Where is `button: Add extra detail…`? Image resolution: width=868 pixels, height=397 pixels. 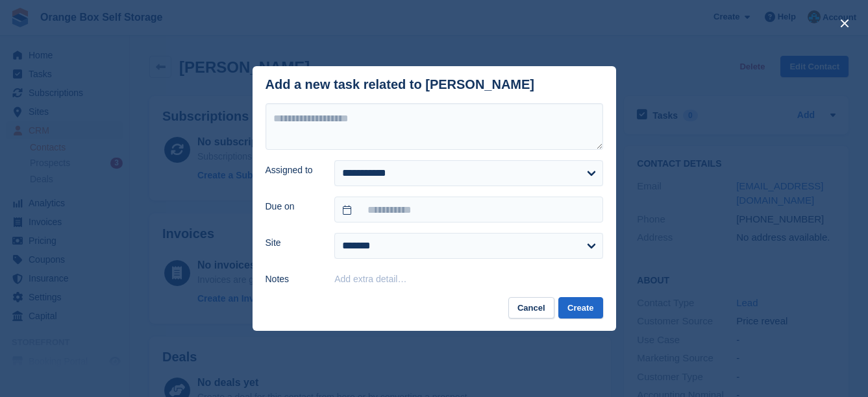 button: Add extra detail… is located at coordinates (370, 279).